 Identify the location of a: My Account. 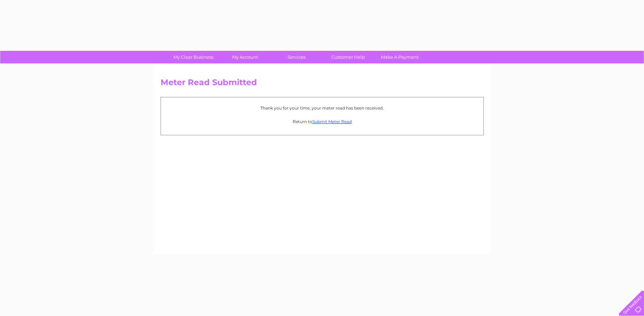
(245, 57).